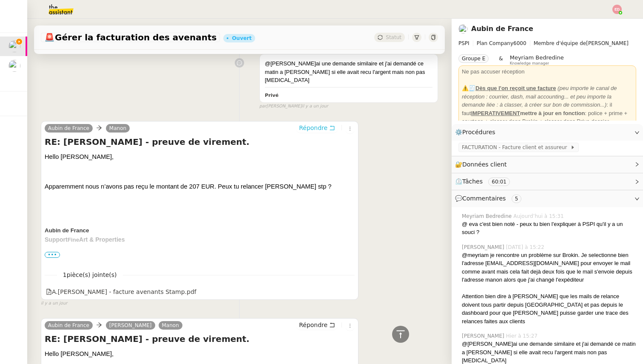 This screenshot has width=643, height=364. What do you see at coordinates (474, 58) in the screenshot?
I see `nz-tag: Groupe E` at bounding box center [474, 58].